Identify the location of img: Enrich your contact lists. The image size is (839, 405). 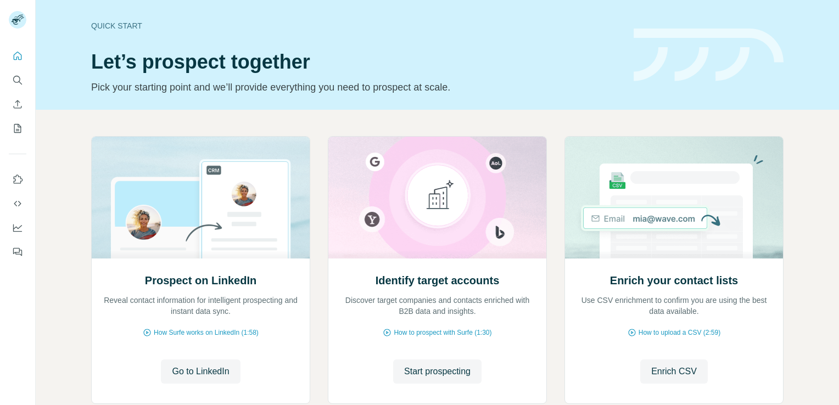
(674, 198).